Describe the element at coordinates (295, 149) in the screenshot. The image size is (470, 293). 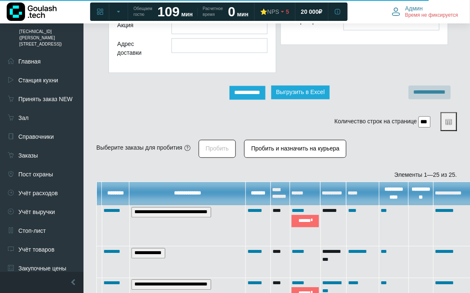
I see `button: Пробить и назначить на курьера` at that location.